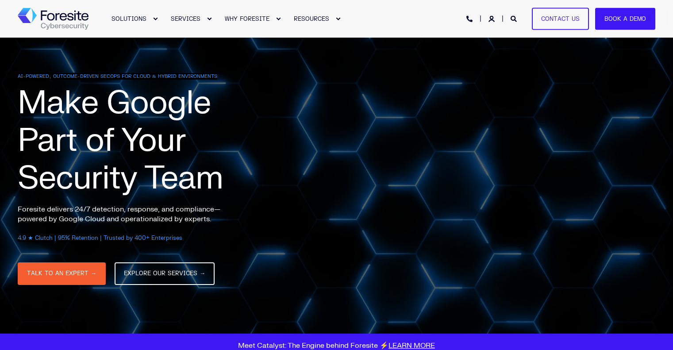 This screenshot has height=350, width=673. I want to click on span: WHY FORESITE, so click(247, 19).